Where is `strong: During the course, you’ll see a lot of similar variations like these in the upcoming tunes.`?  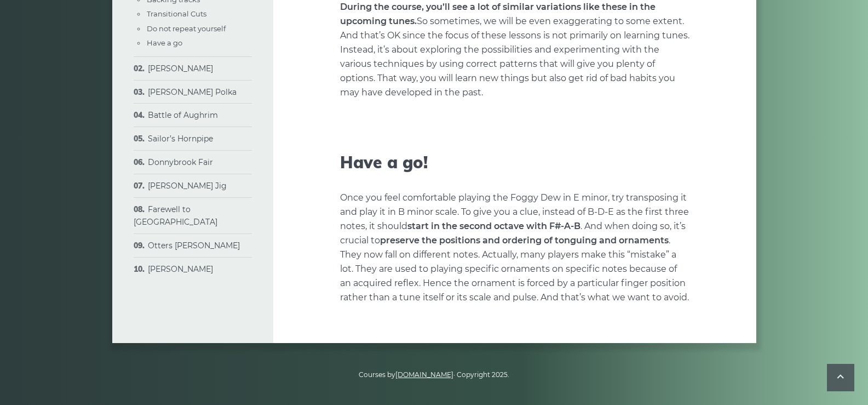
strong: During the course, you’ll see a lot of similar variations like these in the upcoming tunes. is located at coordinates (498, 14).